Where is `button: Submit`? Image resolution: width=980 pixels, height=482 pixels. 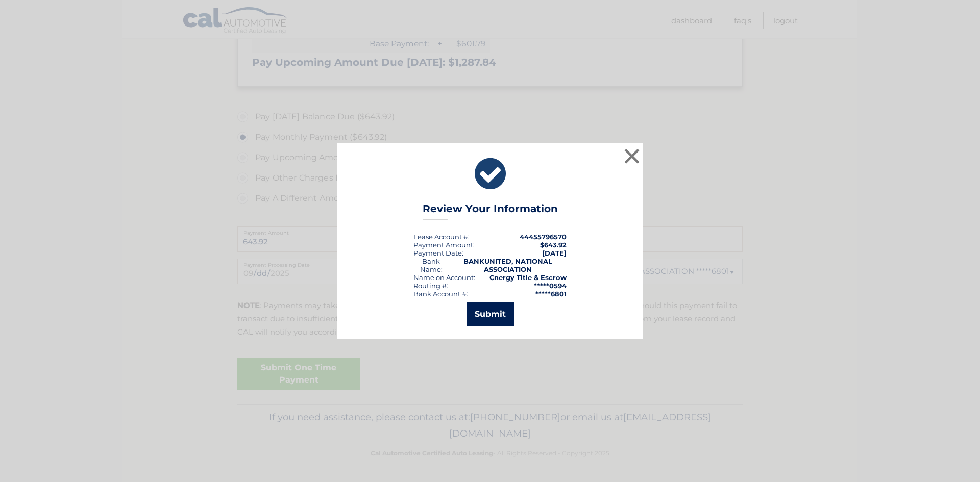 button: Submit is located at coordinates (490, 314).